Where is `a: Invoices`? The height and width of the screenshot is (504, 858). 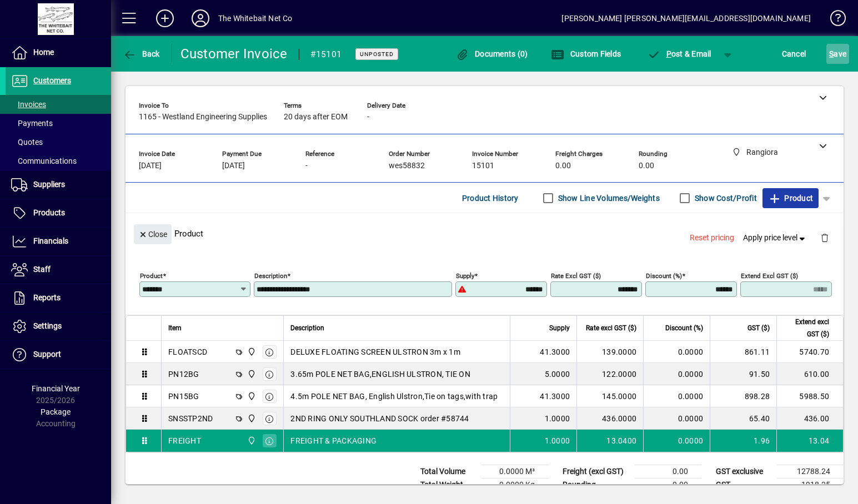
a: Invoices is located at coordinates (58, 104).